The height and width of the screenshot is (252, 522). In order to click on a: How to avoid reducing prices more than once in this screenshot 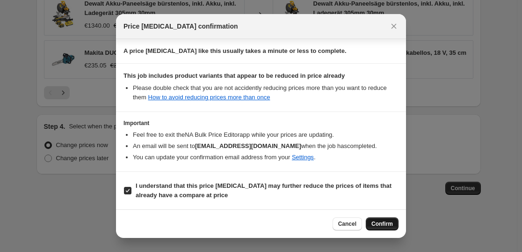, I will do `click(209, 97)`.